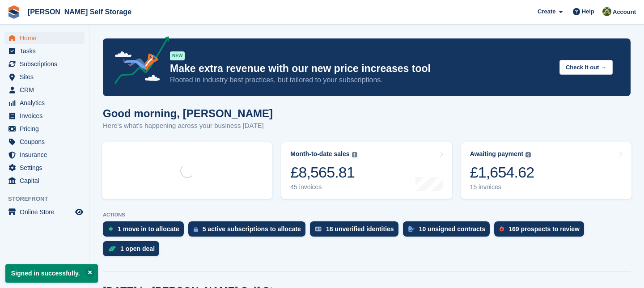  Describe the element at coordinates (46, 211) in the screenshot. I see `span: Online Store` at that location.